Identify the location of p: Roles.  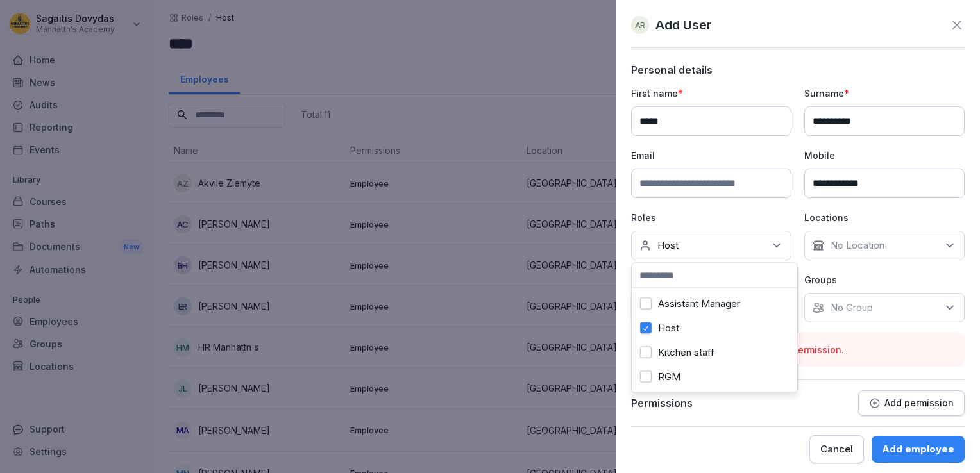
(711, 217).